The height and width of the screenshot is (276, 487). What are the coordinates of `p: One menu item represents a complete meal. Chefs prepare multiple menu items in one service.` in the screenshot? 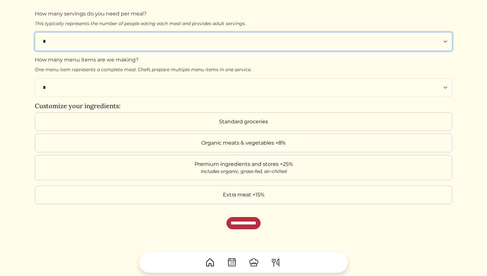 It's located at (244, 70).